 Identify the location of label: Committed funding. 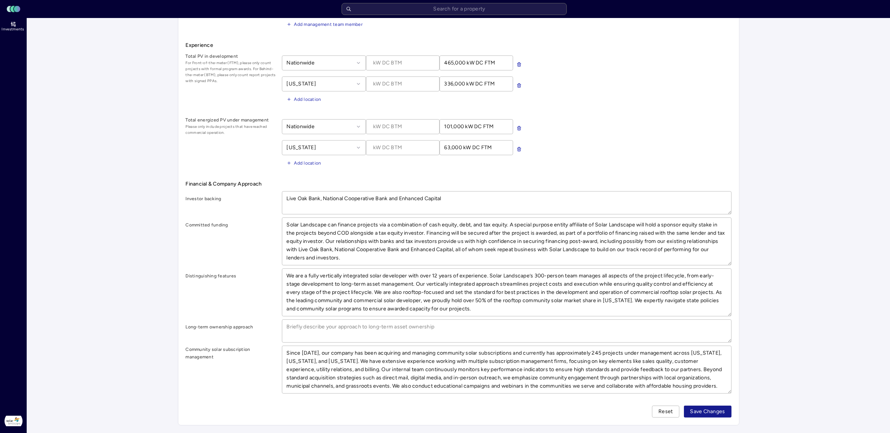
(231, 225).